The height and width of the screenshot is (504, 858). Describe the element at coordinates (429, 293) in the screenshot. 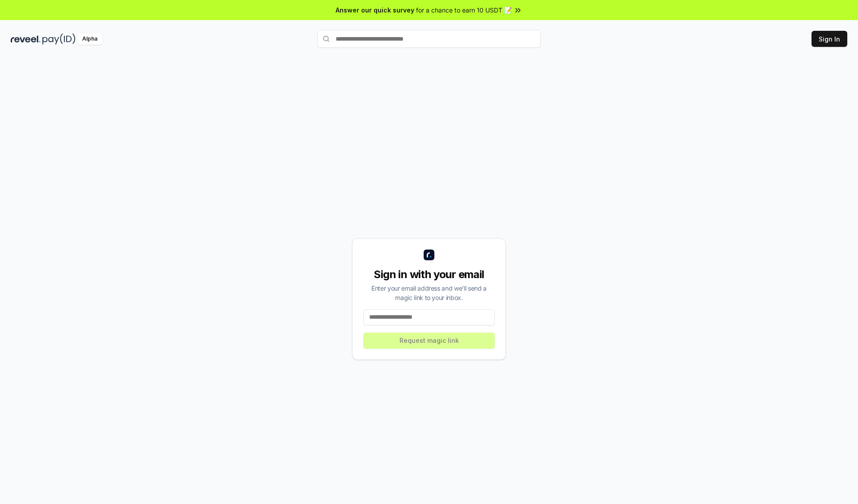

I see `div: Enter your email address and we’ll send a magic link to your inbox.` at that location.